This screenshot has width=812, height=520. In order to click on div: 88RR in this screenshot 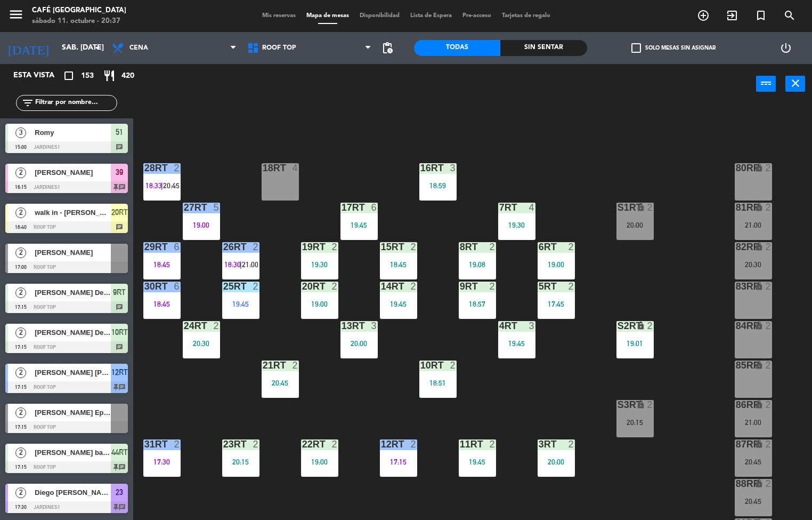, I will do `click(736, 484)`.